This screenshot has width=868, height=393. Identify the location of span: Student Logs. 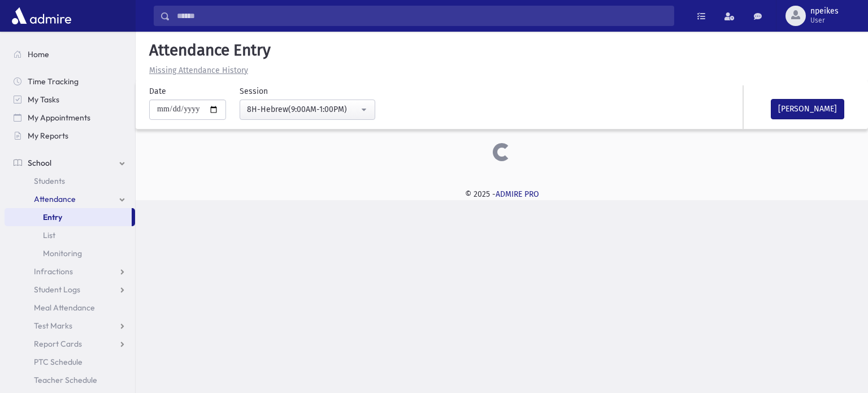
(57, 289).